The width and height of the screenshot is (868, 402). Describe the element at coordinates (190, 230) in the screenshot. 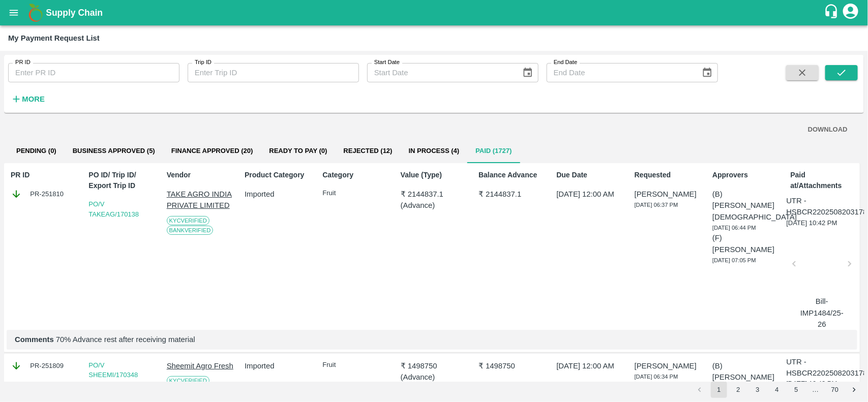

I see `span: Bank Verified` at that location.